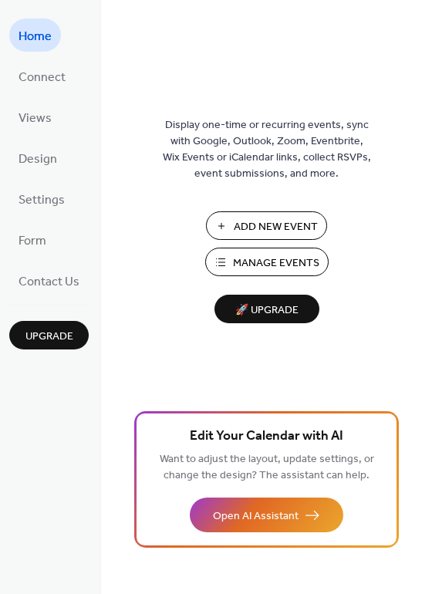 The width and height of the screenshot is (432, 594). What do you see at coordinates (267, 468) in the screenshot?
I see `span: Want to adjust the layout, update settings, or change the design? The assistant can help.` at bounding box center [267, 468].